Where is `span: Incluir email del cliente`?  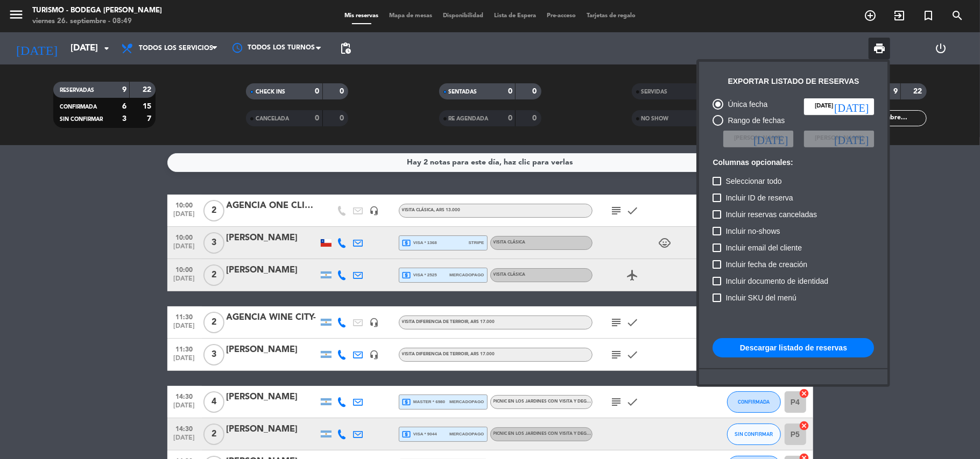
span: Incluir email del cliente is located at coordinates (763, 248).